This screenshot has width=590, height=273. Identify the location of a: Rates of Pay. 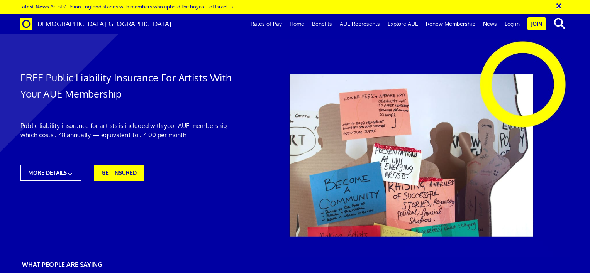
(266, 24).